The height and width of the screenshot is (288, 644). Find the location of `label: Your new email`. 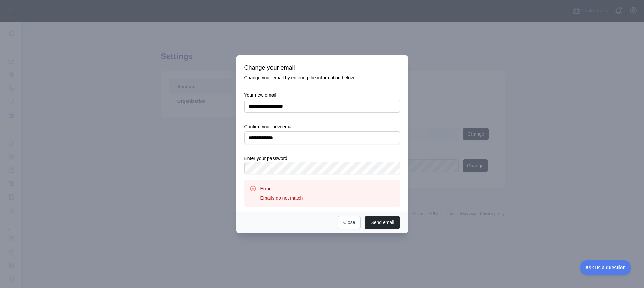

label: Your new email is located at coordinates (322, 95).